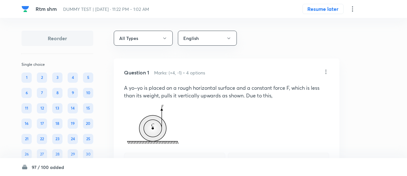 The image size is (407, 176). Describe the element at coordinates (27, 139) in the screenshot. I see `div: 21` at that location.